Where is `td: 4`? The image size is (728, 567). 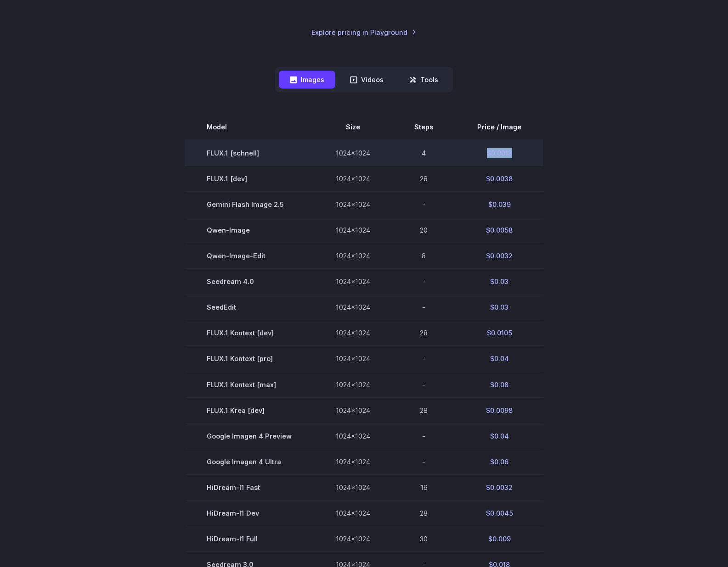 td: 4 is located at coordinates (423, 153).